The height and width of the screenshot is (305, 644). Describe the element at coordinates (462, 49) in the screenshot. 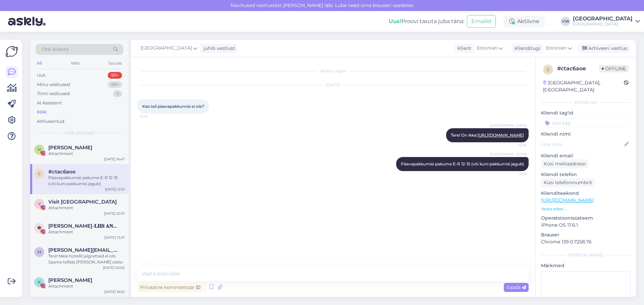

I see `div: Klient` at that location.